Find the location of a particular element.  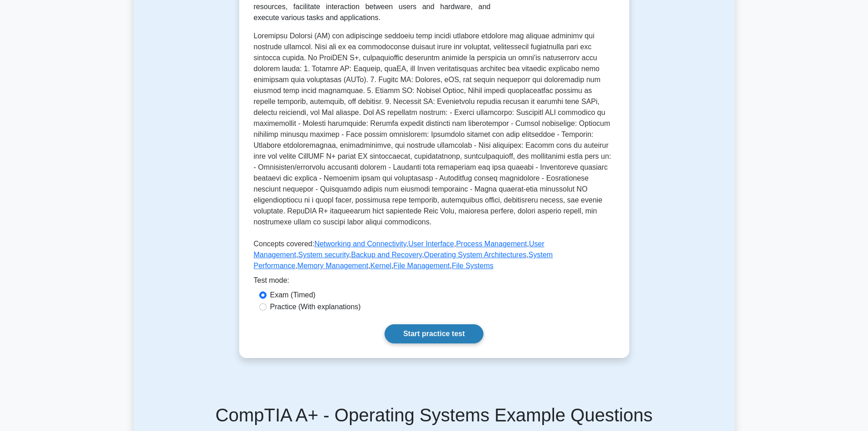

a: Backup and Recovery is located at coordinates (386, 255).